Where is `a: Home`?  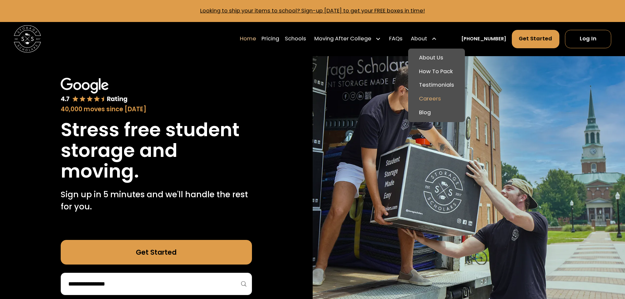
a: Home is located at coordinates (248, 39).